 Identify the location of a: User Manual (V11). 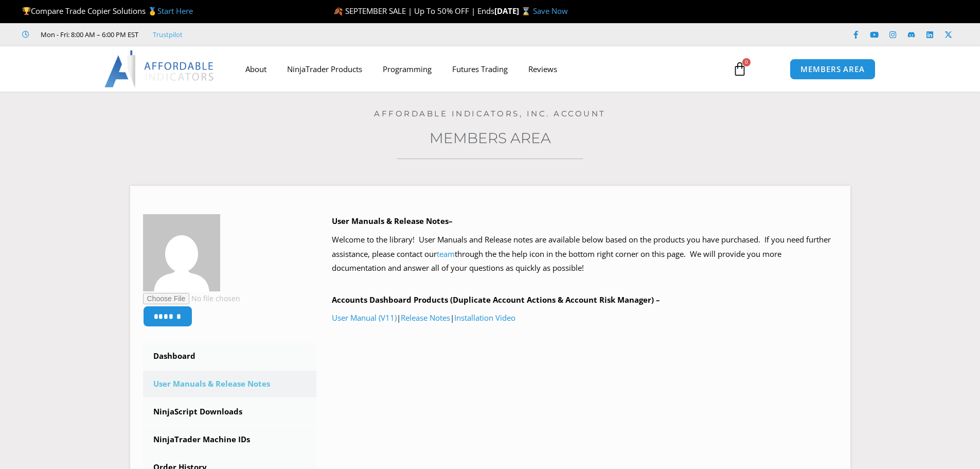
(364, 318).